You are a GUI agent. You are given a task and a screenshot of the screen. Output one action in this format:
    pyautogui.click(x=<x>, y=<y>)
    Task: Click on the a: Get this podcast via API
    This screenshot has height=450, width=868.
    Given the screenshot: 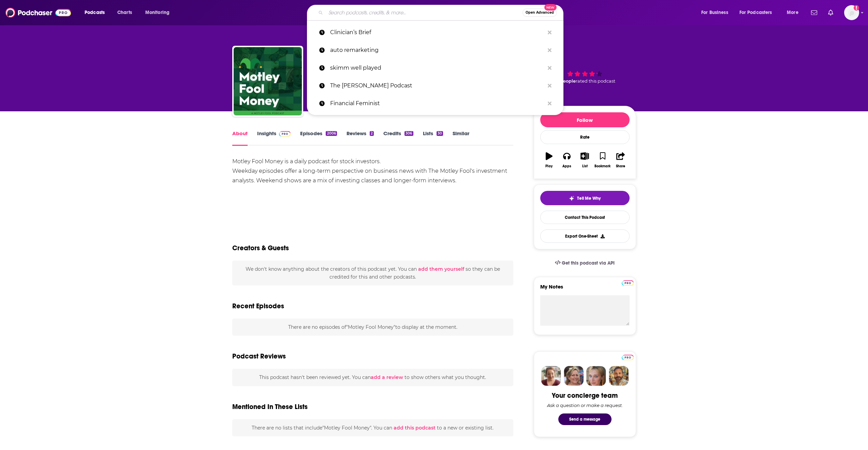 What is the action you would take?
    pyautogui.click(x=585, y=263)
    